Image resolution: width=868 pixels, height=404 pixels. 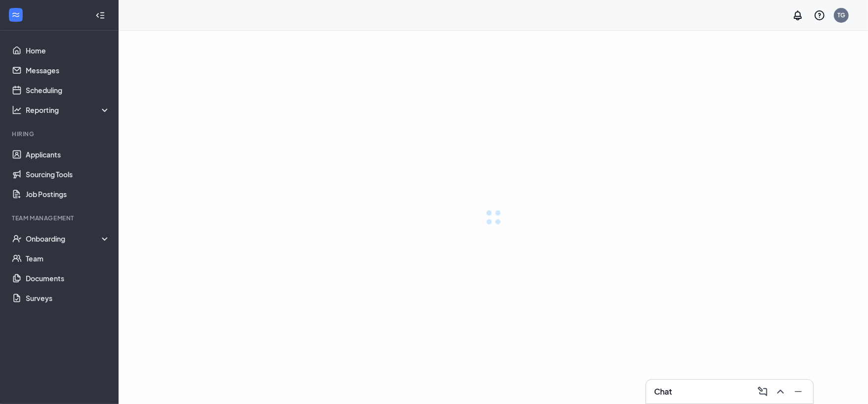 I want to click on a: Job Postings, so click(x=68, y=194).